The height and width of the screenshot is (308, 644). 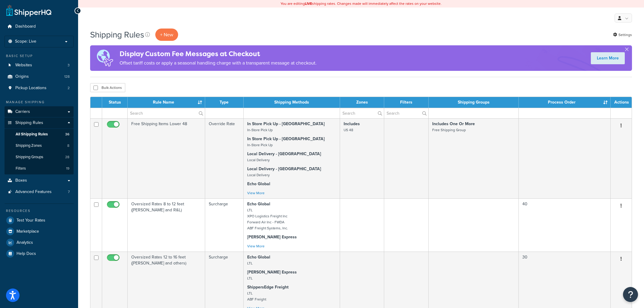 I want to click on li: Shipping Rules, so click(x=39, y=146).